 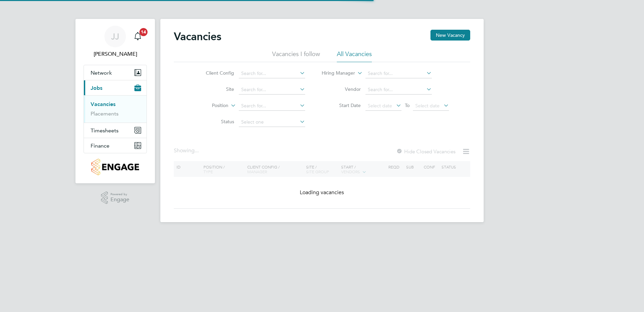 I want to click on button: New Vacancy, so click(x=451, y=35).